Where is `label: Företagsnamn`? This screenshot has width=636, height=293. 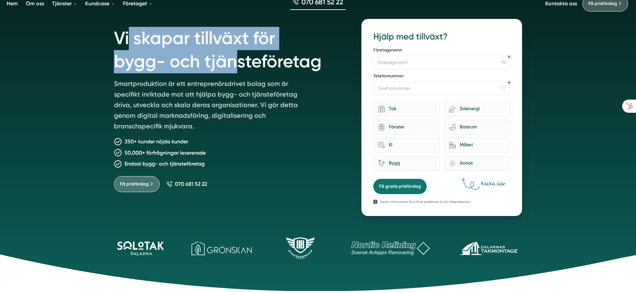 label: Företagsnamn is located at coordinates (442, 51).